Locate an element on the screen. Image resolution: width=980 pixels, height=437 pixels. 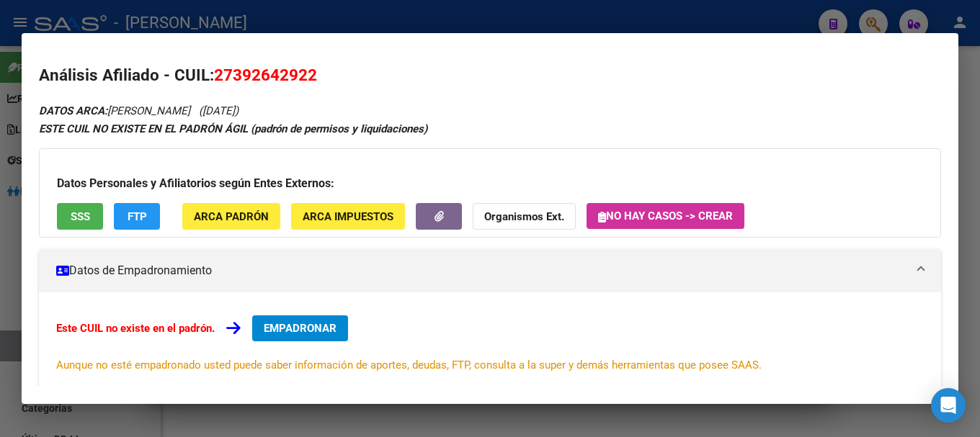
span: SSS is located at coordinates (80, 217).